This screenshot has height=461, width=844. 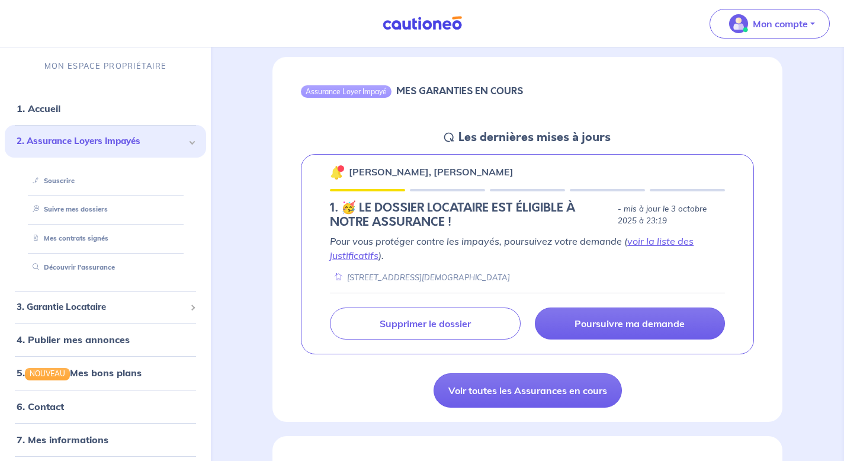 I want to click on h5: 1.︎ 🥳 LE DOSSIER LOCATAIRE EST ÉLIGIBLE À NOTRE ASSURANCE !, so click(x=471, y=215).